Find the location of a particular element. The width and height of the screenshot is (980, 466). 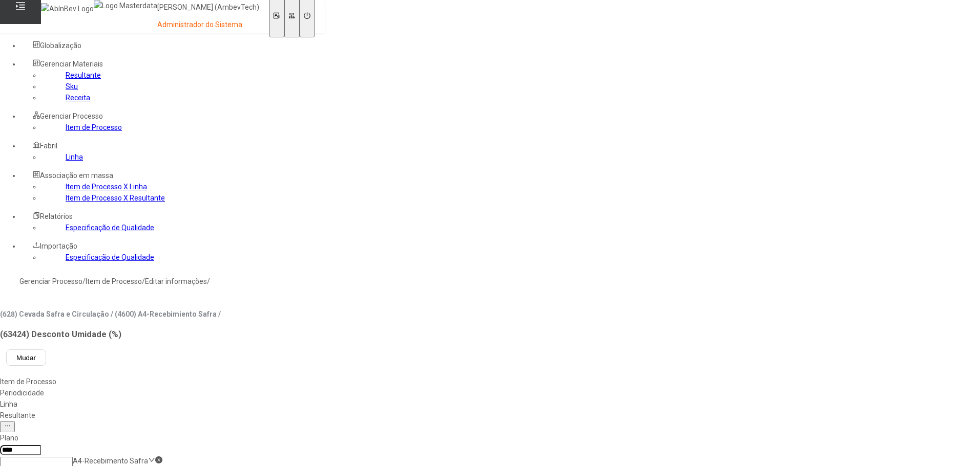

a: Editar informações is located at coordinates (176, 282).